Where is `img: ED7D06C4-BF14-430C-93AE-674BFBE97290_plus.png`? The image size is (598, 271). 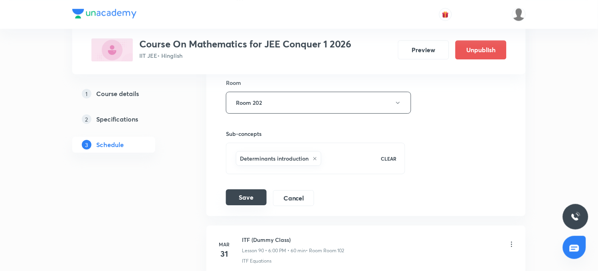 img: ED7D06C4-BF14-430C-93AE-674BFBE97290_plus.png is located at coordinates (112, 50).